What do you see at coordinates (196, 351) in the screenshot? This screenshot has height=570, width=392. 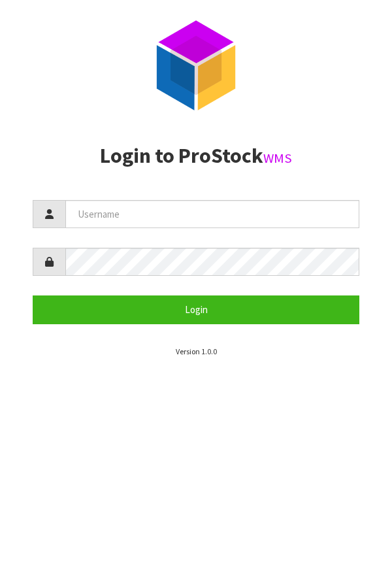 I see `small: Version 1.0.0` at bounding box center [196, 351].